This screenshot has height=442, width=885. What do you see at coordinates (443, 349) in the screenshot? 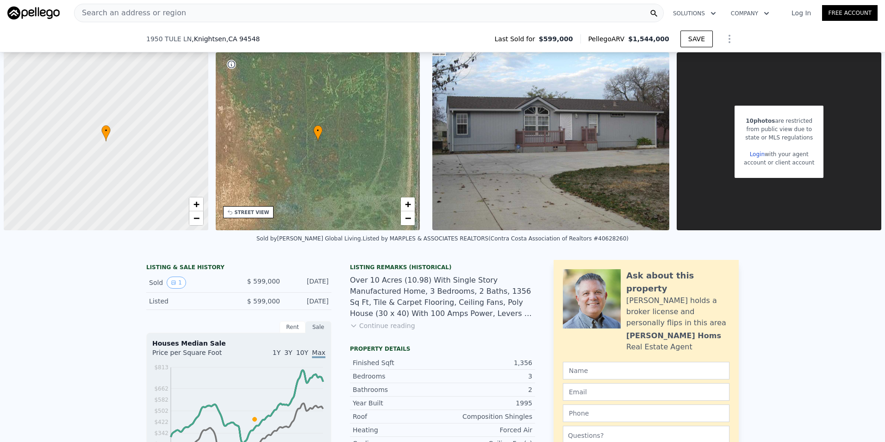
I see `div: Property details` at bounding box center [443, 349].